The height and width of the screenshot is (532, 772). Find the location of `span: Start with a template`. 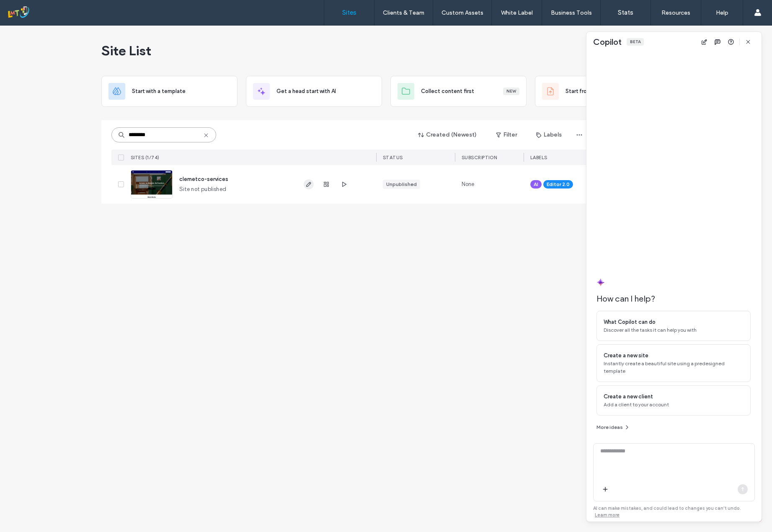

span: Start with a template is located at coordinates (159, 92).